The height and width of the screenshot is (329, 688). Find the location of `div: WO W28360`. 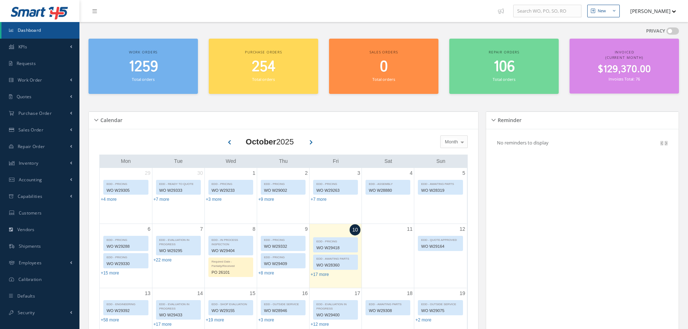

div: WO W28360 is located at coordinates (335, 265).